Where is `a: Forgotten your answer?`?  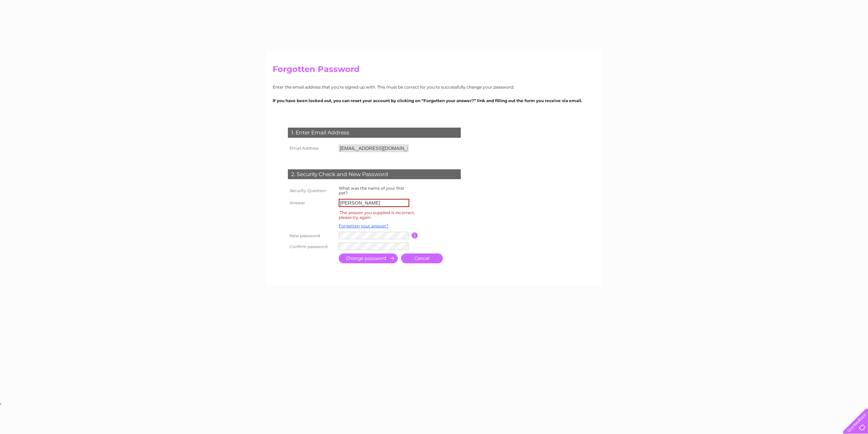
a: Forgotten your answer? is located at coordinates (363, 225).